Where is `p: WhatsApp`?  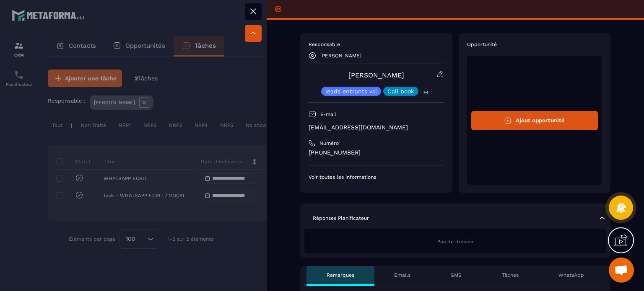
p: WhatsApp is located at coordinates (571, 275).